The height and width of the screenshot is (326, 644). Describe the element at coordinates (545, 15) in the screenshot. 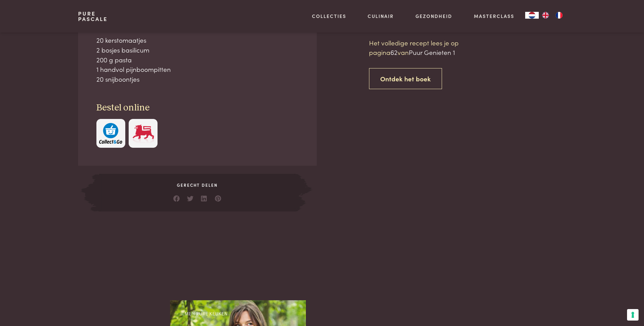

I see `aside: Language selected: Nederlands` at that location.